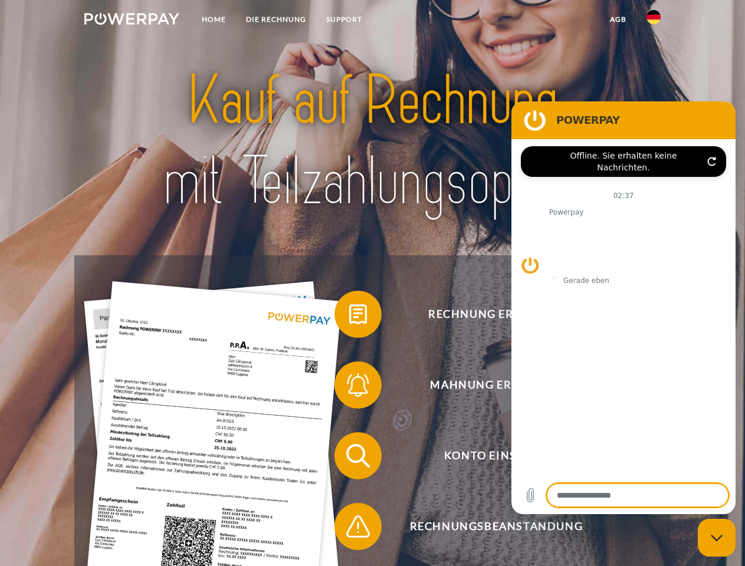 Image resolution: width=745 pixels, height=566 pixels. I want to click on a: Rechnungsbeanstandung, so click(488, 527).